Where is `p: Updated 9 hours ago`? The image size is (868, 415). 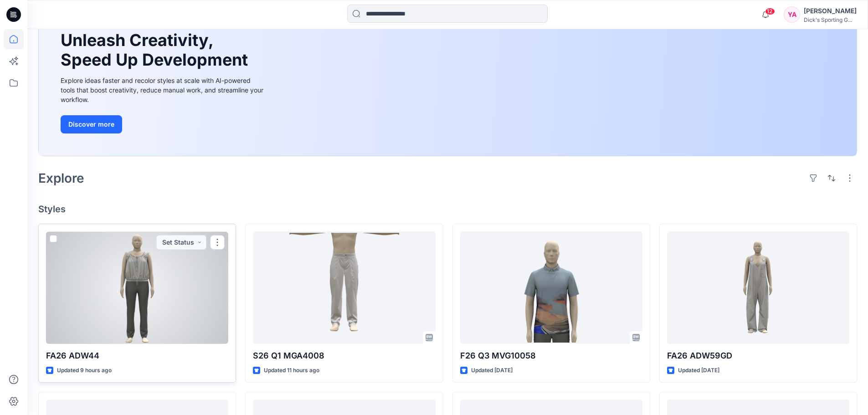
p: Updated 9 hours ago is located at coordinates (84, 370).